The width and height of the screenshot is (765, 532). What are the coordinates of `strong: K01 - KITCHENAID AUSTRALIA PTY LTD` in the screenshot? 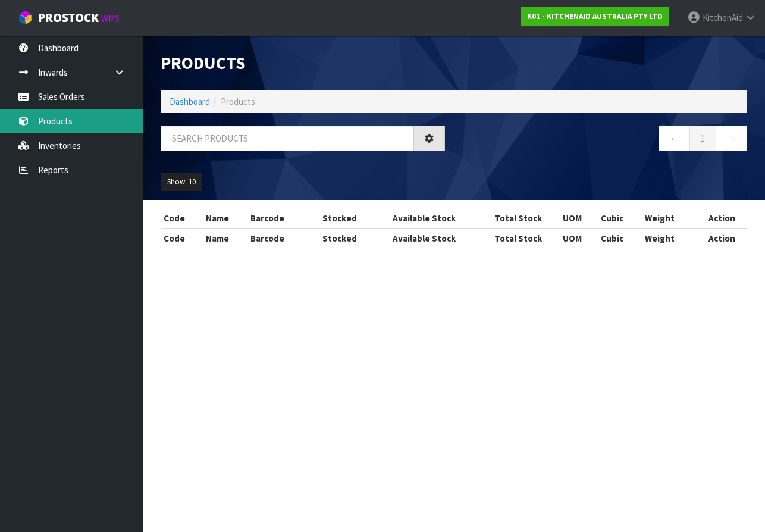 It's located at (595, 16).